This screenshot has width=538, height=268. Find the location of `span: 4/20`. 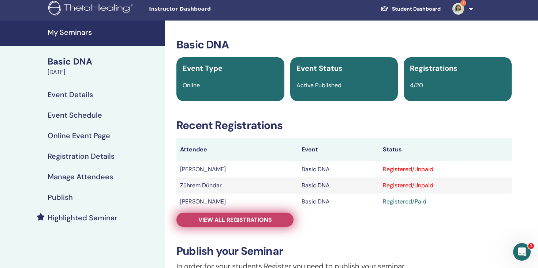

span: 4/20 is located at coordinates (417, 85).